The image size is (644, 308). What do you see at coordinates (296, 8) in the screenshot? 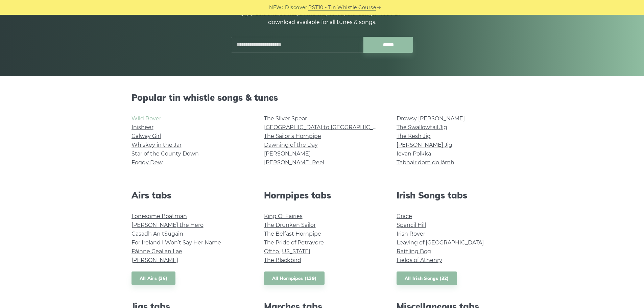
I see `span: Discover` at bounding box center [296, 8].